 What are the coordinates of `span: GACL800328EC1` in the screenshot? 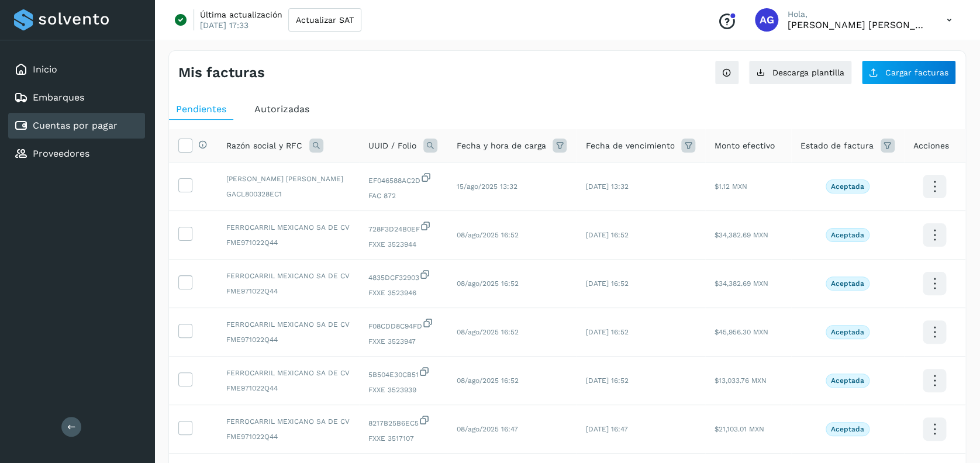 It's located at (288, 194).